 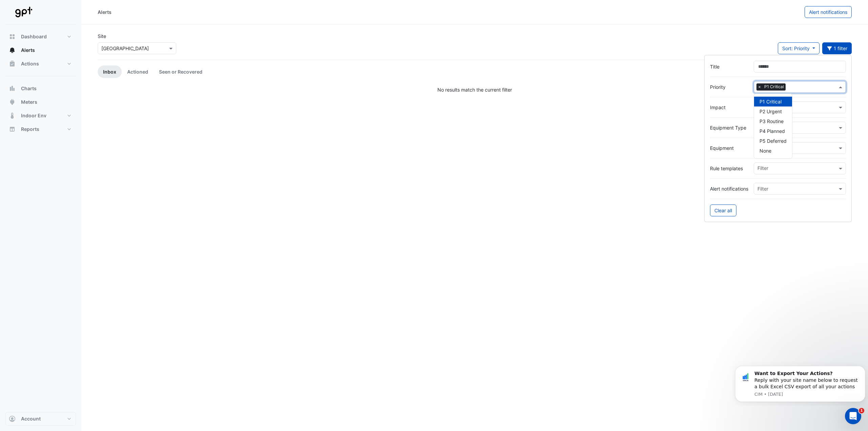 I want to click on div: No results match the current filter, so click(x=475, y=90).